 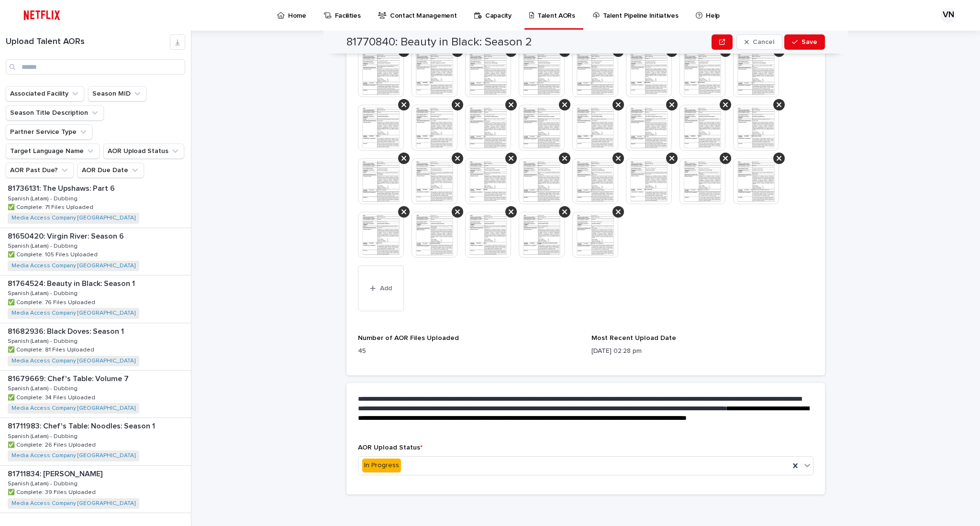 I want to click on span: Save, so click(x=809, y=42).